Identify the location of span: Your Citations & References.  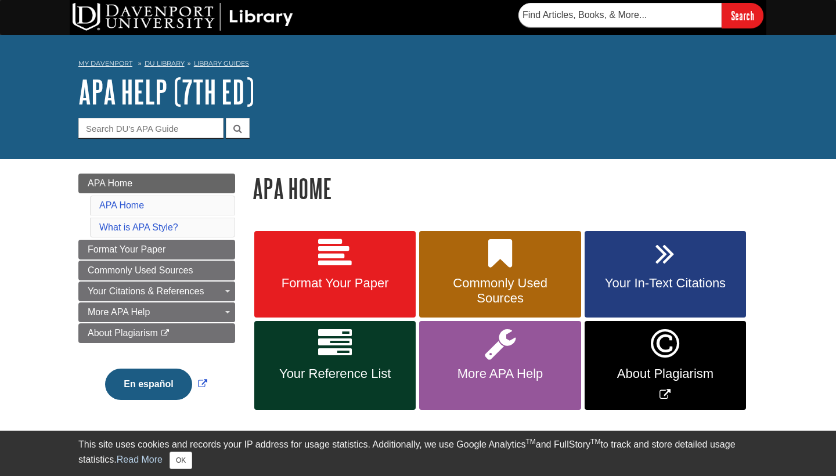
(146, 291).